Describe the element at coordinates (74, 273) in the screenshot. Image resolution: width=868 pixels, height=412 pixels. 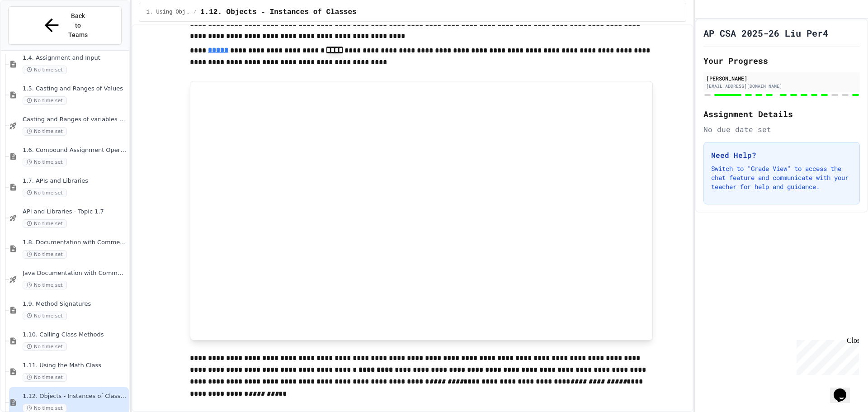
I see `span: Java Documentation with Comments - Topic 1.8` at that location.